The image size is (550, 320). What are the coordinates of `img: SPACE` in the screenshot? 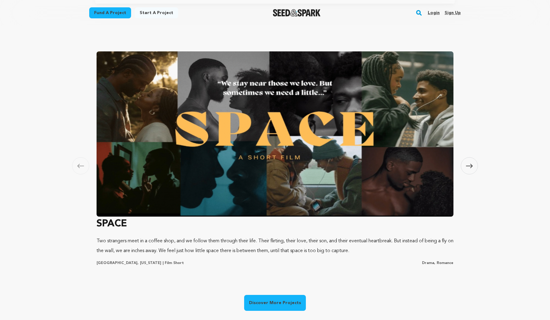 It's located at (275, 134).